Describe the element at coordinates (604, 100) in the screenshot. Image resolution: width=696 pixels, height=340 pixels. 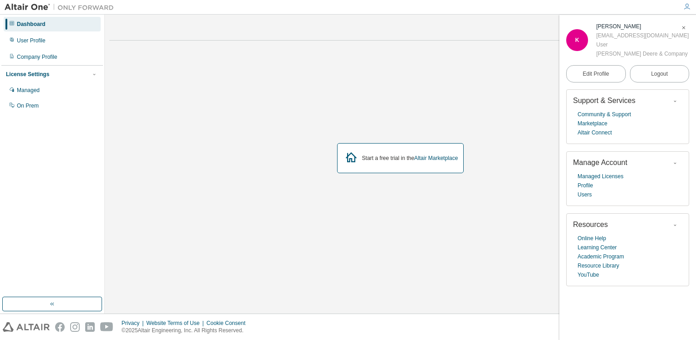
I see `span: Support & Services` at that location.